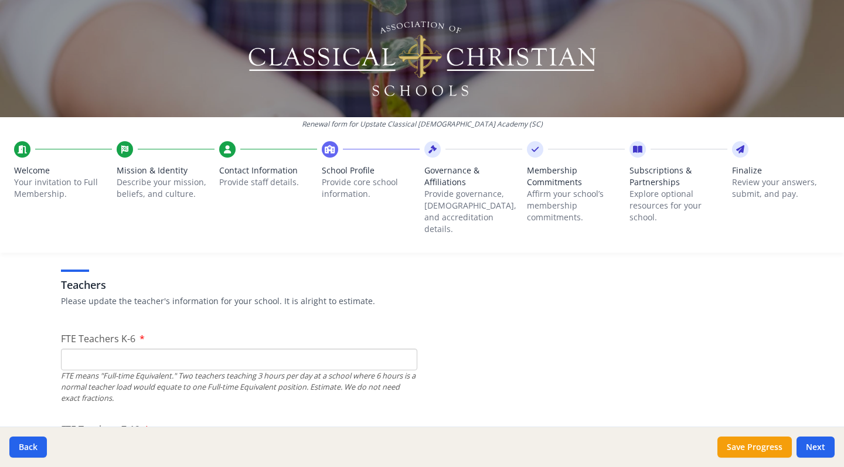 The height and width of the screenshot is (467, 844). Describe the element at coordinates (165, 171) in the screenshot. I see `span: Mission & Identity` at that location.